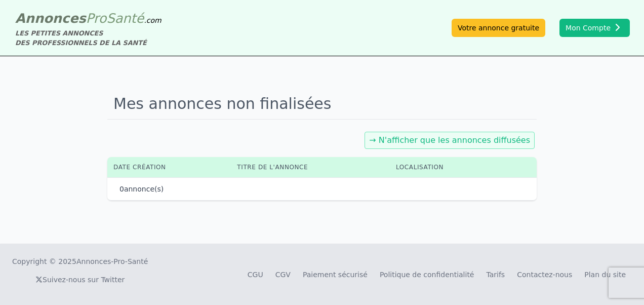  I want to click on h1: Mes annonces non finalisées, so click(322, 104).